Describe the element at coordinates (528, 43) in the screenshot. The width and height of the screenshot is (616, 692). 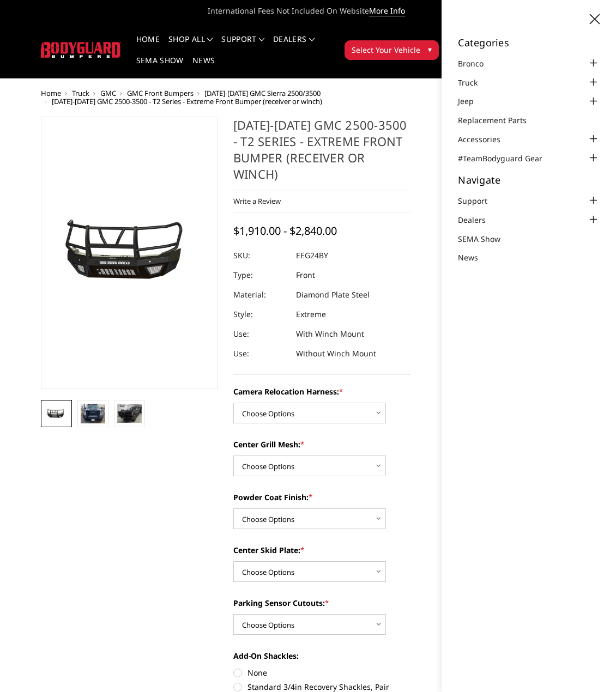
I see `h5: Categories` at that location.